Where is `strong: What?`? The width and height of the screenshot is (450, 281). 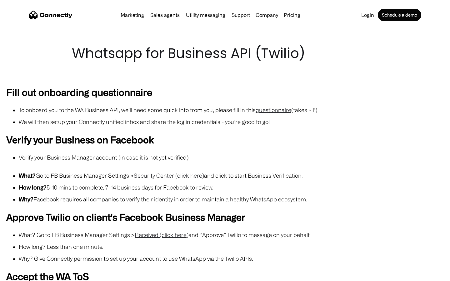 strong: What? is located at coordinates (27, 176).